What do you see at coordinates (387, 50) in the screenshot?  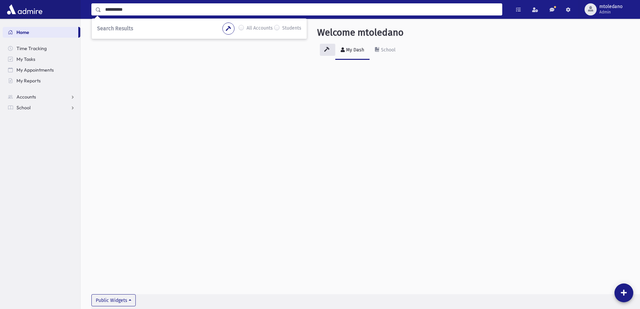 I see `div: School` at bounding box center [387, 50].